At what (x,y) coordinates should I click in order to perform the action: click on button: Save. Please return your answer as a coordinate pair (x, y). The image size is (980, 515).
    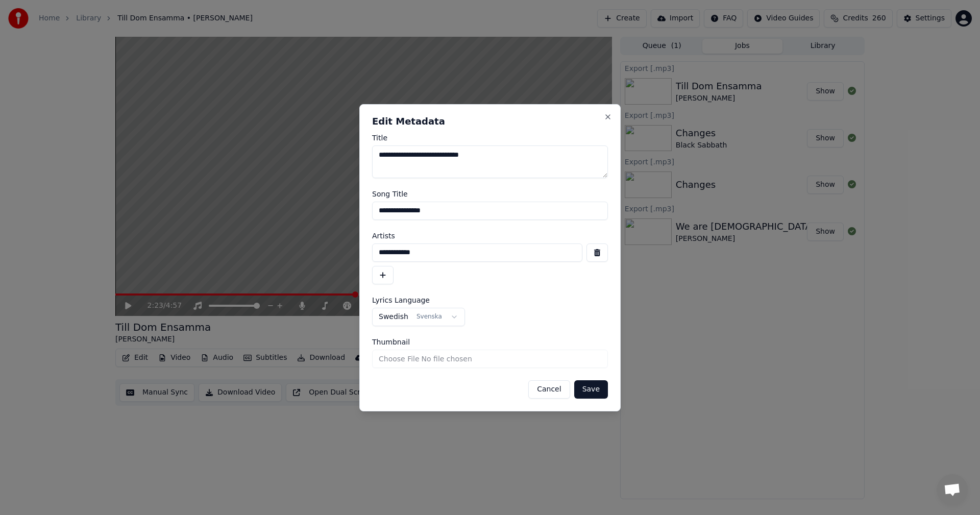
    Looking at the image, I should click on (591, 390).